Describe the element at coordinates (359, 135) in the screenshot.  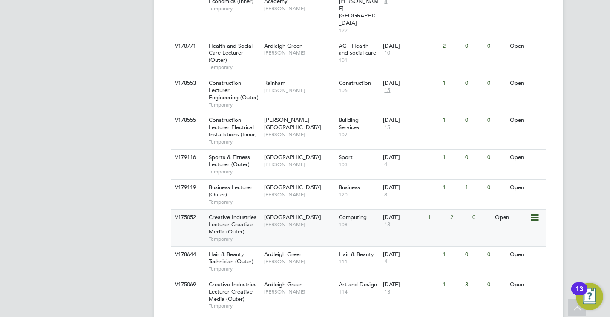
I see `span: 107` at that location.